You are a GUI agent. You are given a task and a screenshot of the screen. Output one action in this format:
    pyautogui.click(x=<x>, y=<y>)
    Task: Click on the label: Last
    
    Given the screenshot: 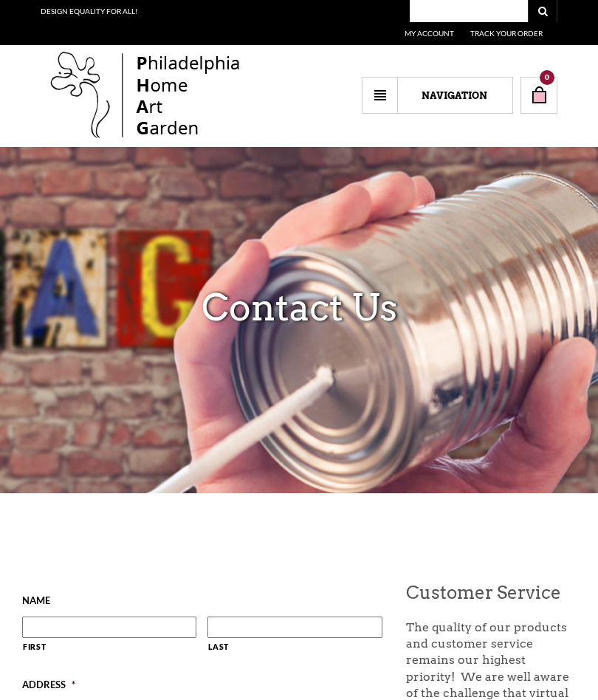 What is the action you would take?
    pyautogui.click(x=295, y=648)
    